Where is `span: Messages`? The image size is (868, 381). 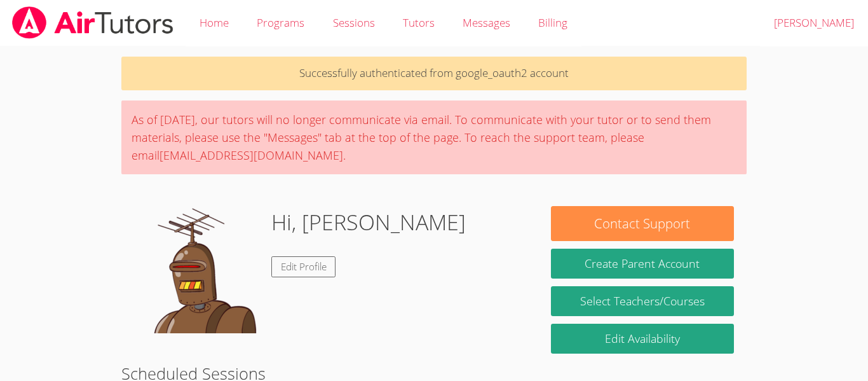
span: Messages is located at coordinates (486, 22).